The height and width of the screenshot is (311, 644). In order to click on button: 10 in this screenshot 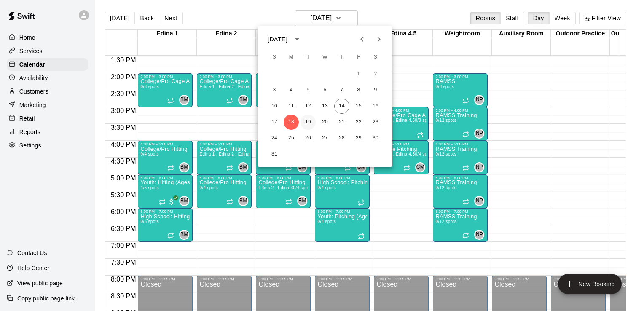, I will do `click(274, 106)`.